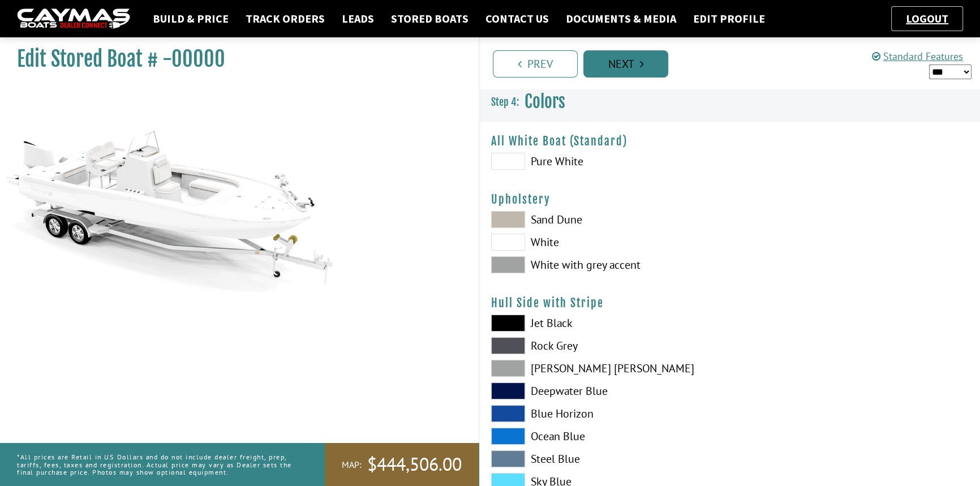 This screenshot has height=486, width=980. I want to click on a: Standard Features, so click(917, 56).